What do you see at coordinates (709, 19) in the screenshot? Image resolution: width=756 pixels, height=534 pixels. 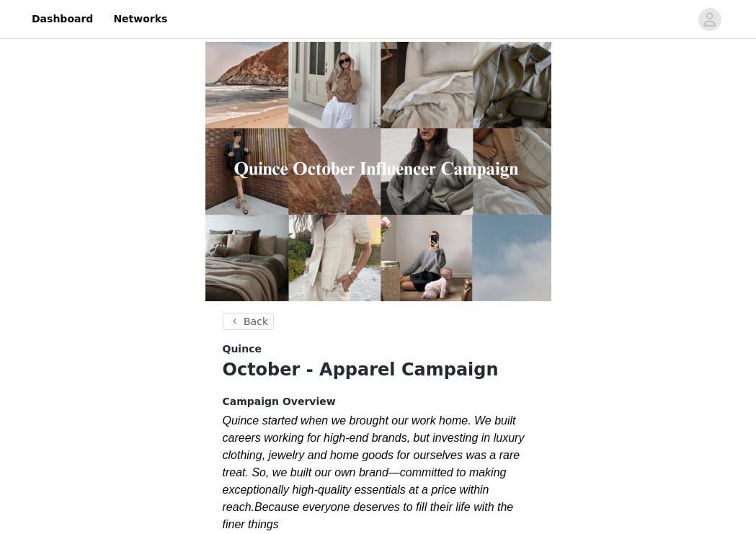 I see `div: avatar` at bounding box center [709, 19].